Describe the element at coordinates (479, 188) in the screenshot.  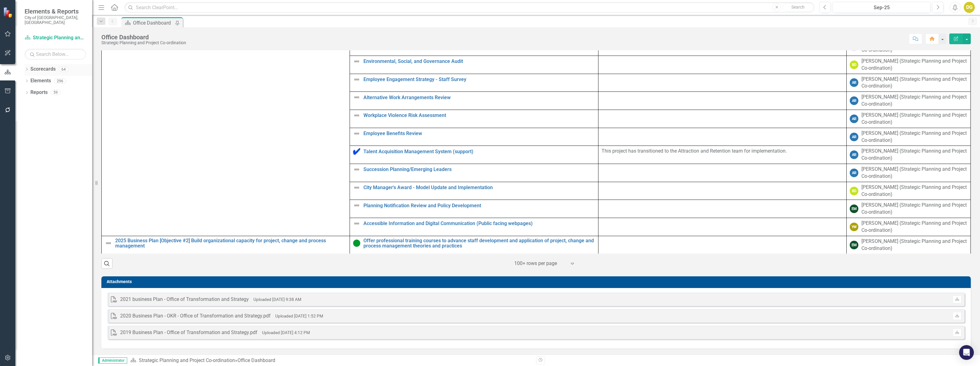
I see `a: City Manager's Award - Model Update and Implementation` at that location.